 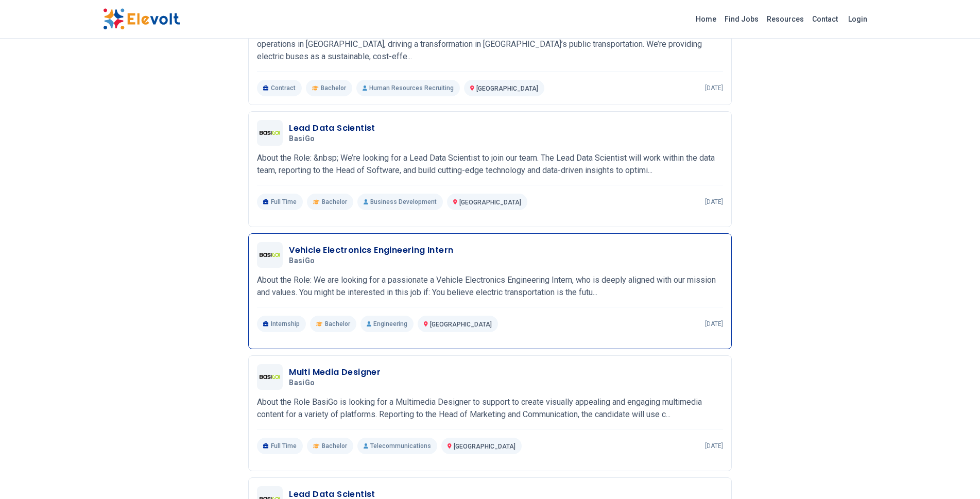 I want to click on h3: Lead Data Scientist, so click(x=332, y=128).